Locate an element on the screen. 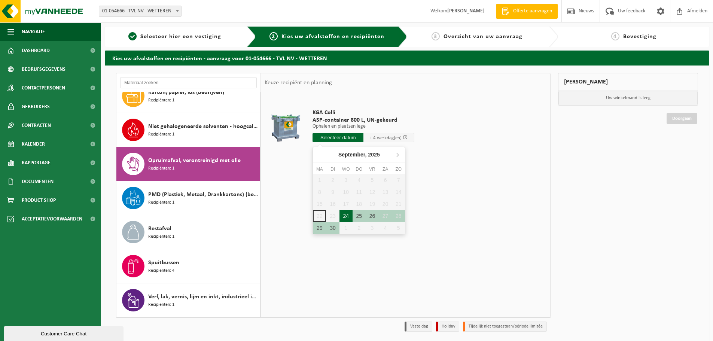 Image resolution: width=713 pixels, height=341 pixels. span: Spuitbussen is located at coordinates (164, 263).